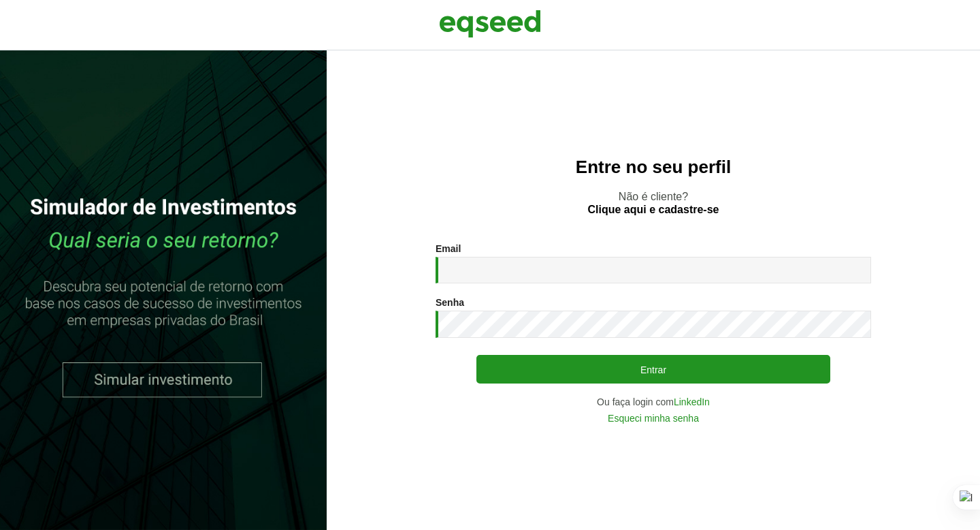  What do you see at coordinates (448, 248) in the screenshot?
I see `label: Email` at bounding box center [448, 248].